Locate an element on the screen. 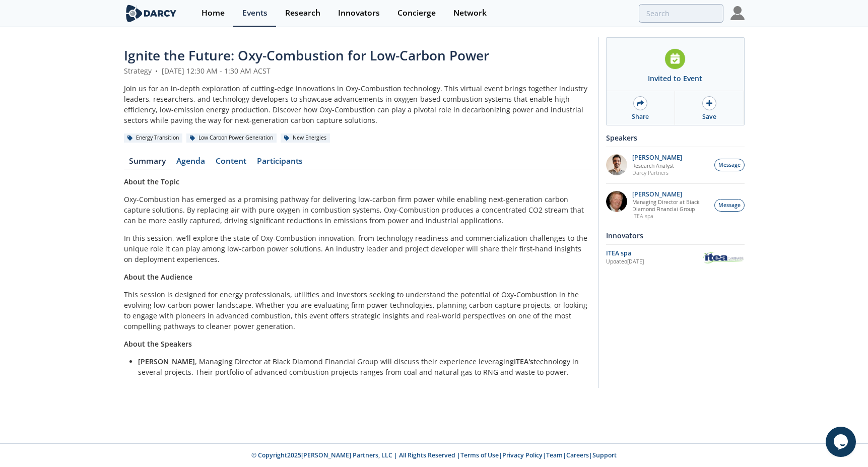 The height and width of the screenshot is (467, 868). img: 5c882eca-8b14-43be-9dc2-518e113e9a37 is located at coordinates (617, 201).